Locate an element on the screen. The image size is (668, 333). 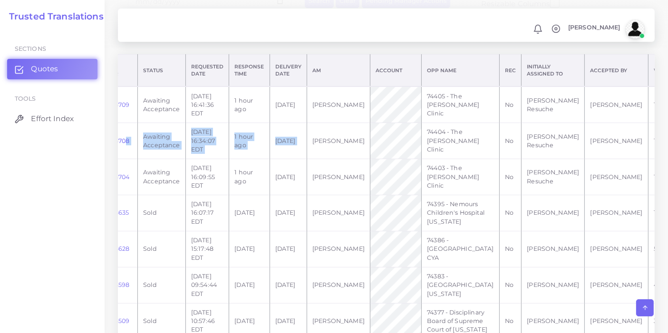
th: Requested Date is located at coordinates (207, 71).